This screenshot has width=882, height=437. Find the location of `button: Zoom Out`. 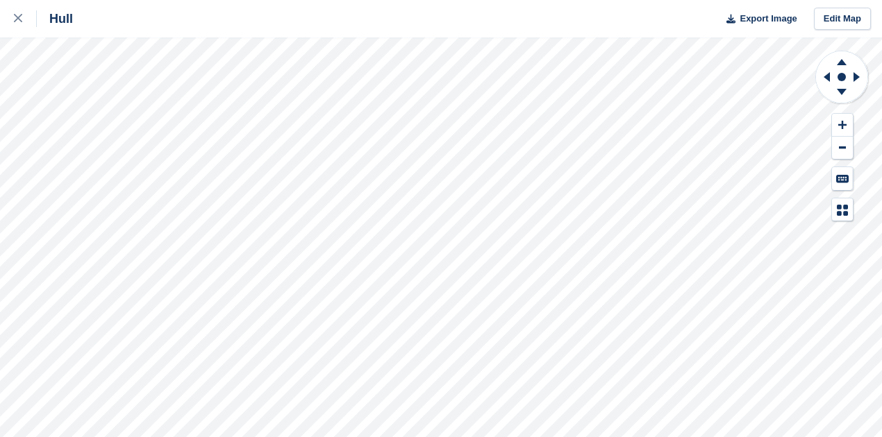

button: Zoom Out is located at coordinates (842, 148).